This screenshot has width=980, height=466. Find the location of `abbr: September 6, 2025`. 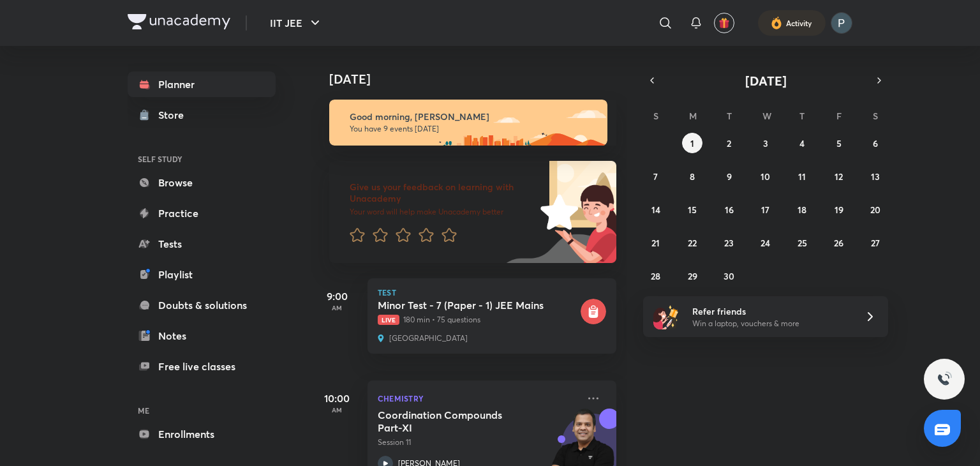

abbr: September 6, 2025 is located at coordinates (875, 143).